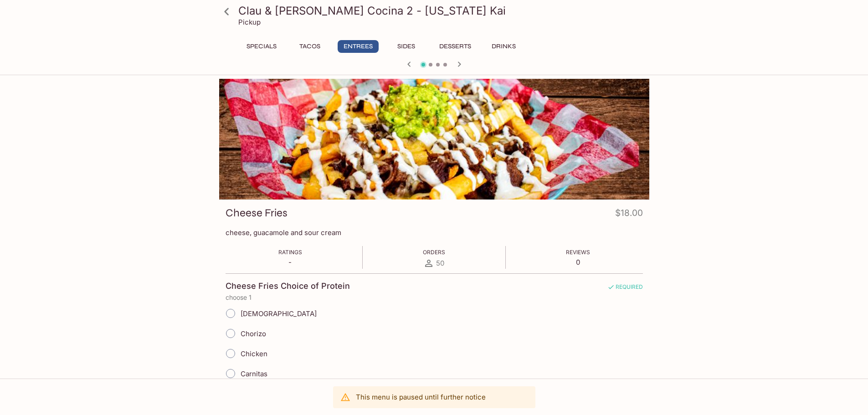  What do you see at coordinates (254, 353) in the screenshot?
I see `span: Chicken` at bounding box center [254, 353].